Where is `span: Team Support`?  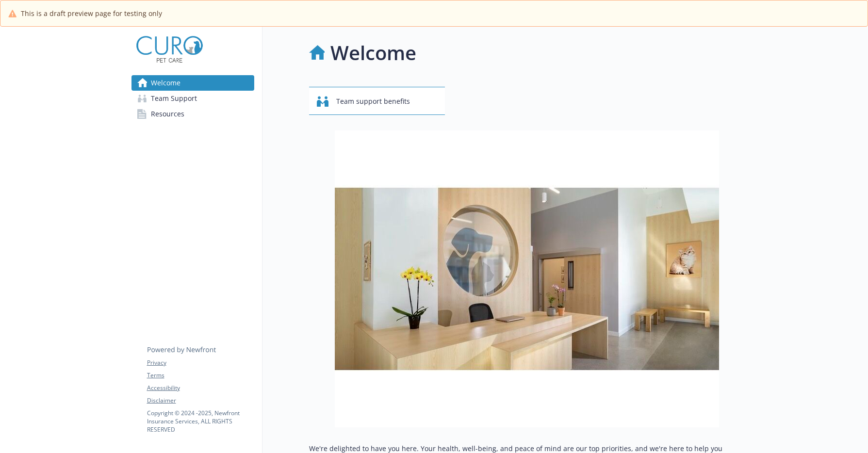 span: Team Support is located at coordinates (174, 99).